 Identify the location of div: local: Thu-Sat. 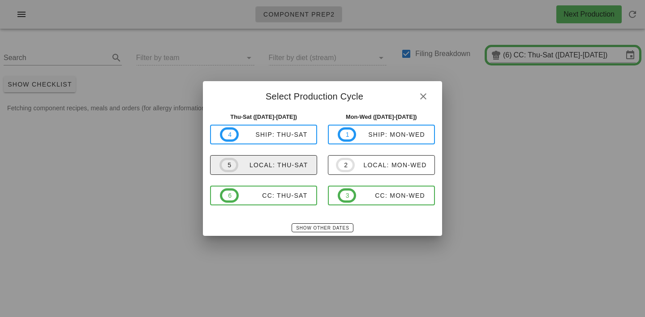
(273, 165).